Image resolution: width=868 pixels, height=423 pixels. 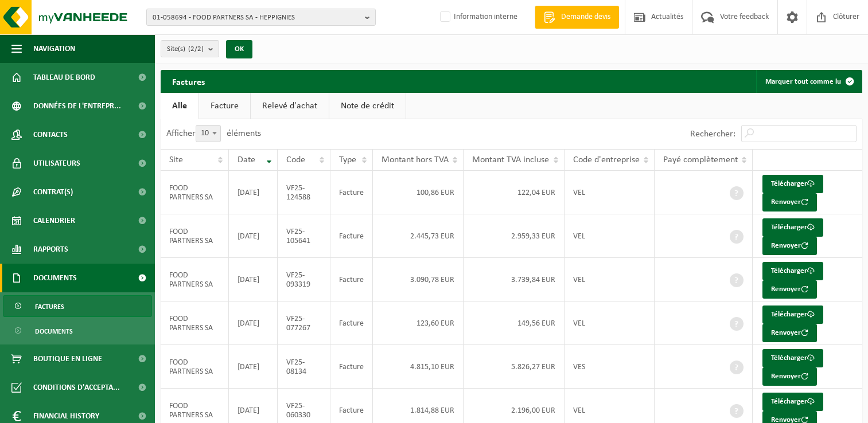 I want to click on td: 5.826,27 EUR, so click(x=514, y=367).